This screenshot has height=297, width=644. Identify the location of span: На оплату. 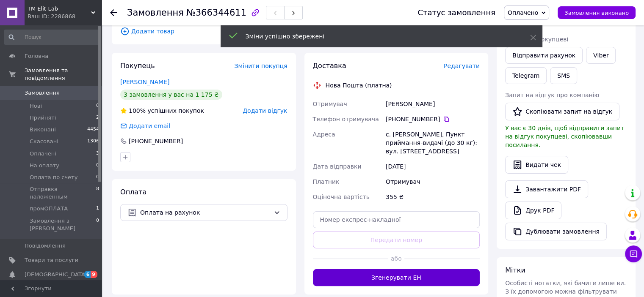
(45, 166).